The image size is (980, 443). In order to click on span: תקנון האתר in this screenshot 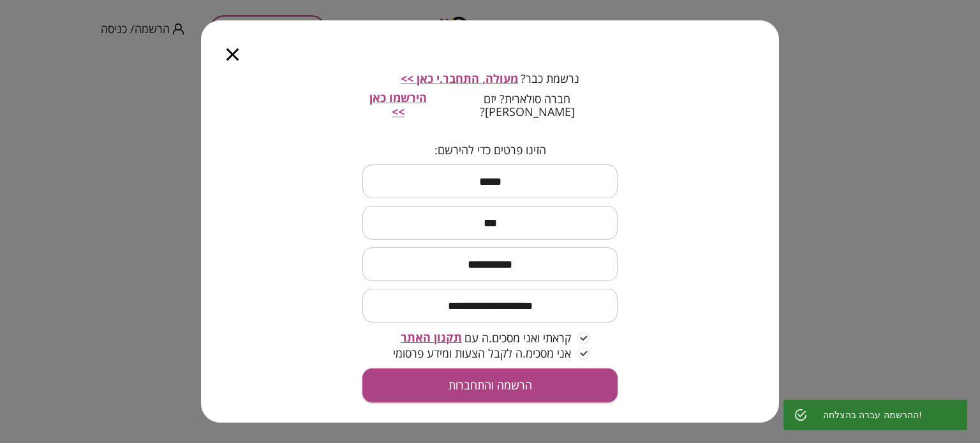, I will do `click(431, 337)`.